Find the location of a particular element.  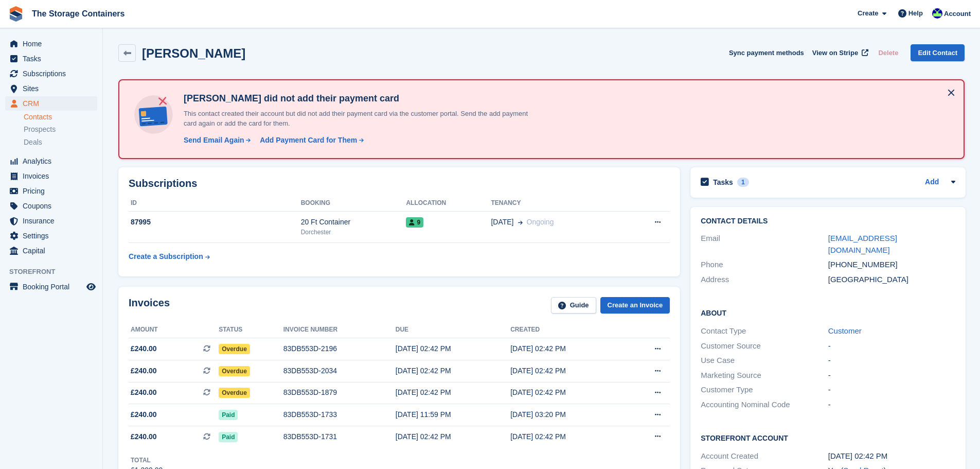

a: Edit Contact is located at coordinates (937, 53).